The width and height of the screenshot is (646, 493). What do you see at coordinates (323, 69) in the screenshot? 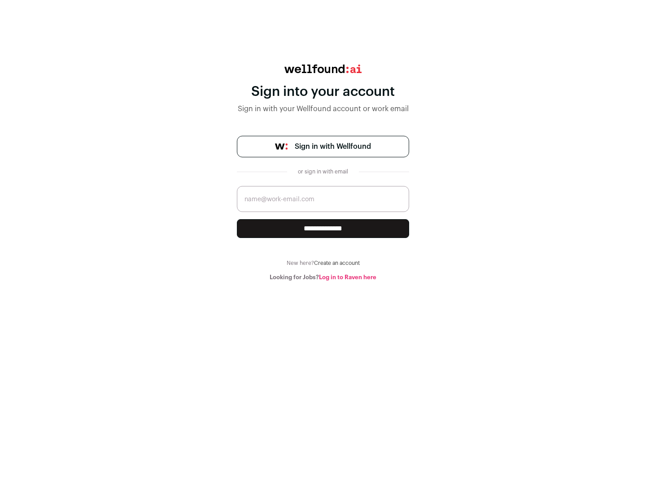
I see `img: wellfound:ai` at bounding box center [323, 69].